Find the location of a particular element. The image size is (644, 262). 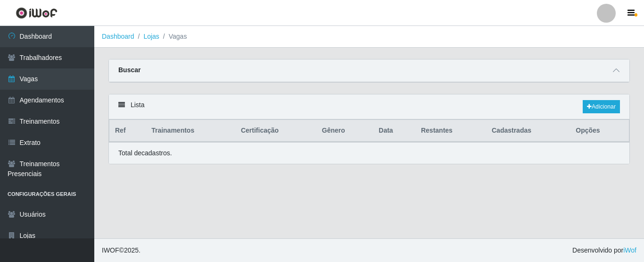

img: CoreUI Logo is located at coordinates (36, 13).